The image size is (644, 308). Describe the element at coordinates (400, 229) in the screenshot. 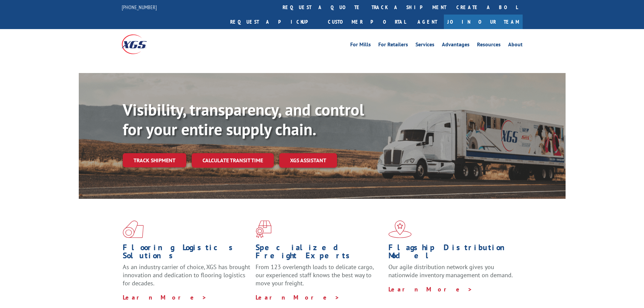

I see `img: xgs-icon-flagship-distribution-model-red` at that location.